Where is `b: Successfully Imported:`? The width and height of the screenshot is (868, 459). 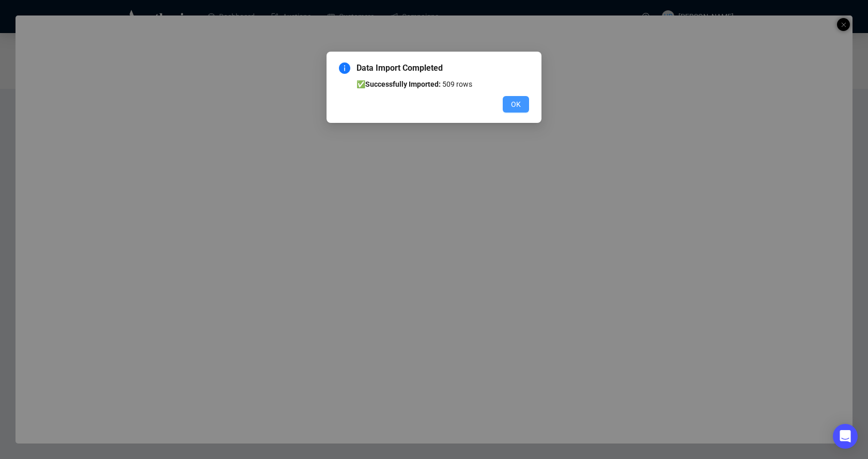
b: Successfully Imported: is located at coordinates (403, 84).